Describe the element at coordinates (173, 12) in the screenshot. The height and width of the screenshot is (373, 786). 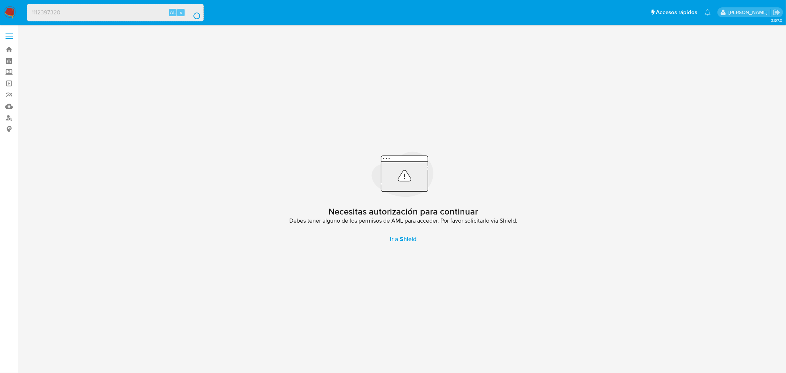
I see `span: Alt` at that location.